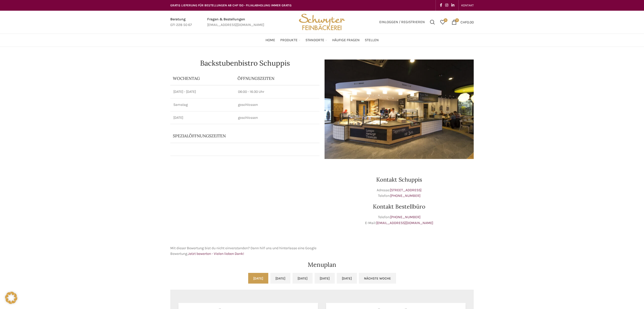 The image size is (644, 309). Describe the element at coordinates (231, 5) in the screenshot. I see `span: GRATIS LIEFERUNG FÜR BESTELLUNGEN AB CHF 150 - FILIALABHOLUNG IMMER GRATIS` at that location.